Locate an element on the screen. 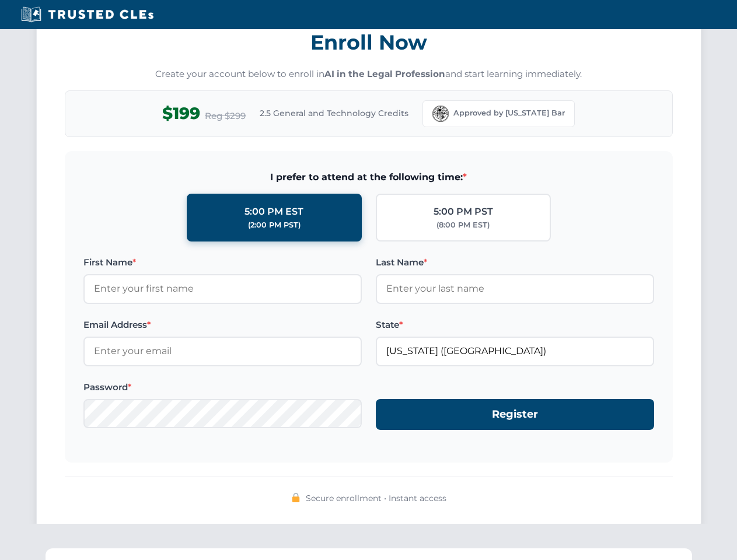 The width and height of the screenshot is (737, 560). div: 5:00 PM PST is located at coordinates (464, 212).